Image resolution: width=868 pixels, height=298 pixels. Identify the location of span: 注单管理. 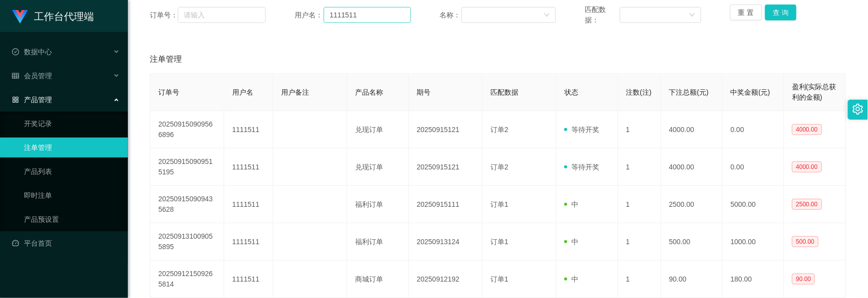
(166, 59).